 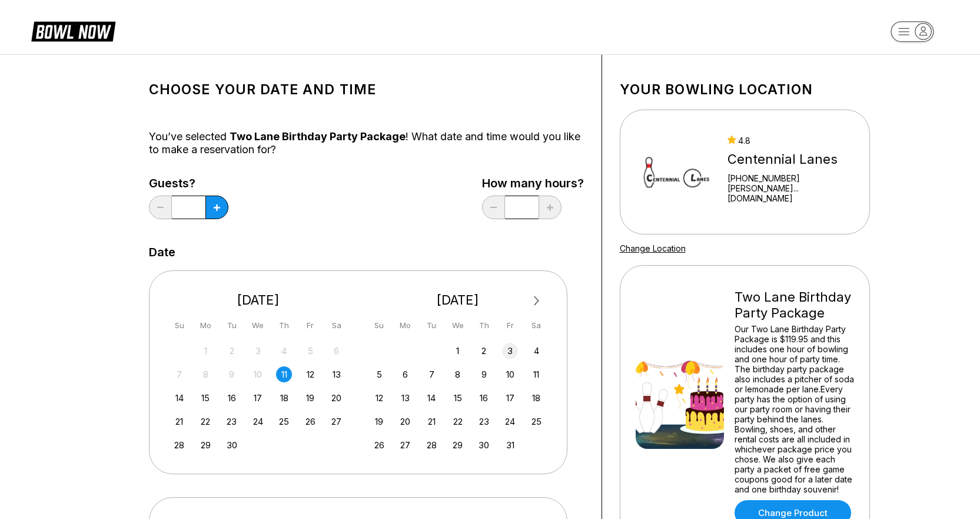 What do you see at coordinates (509, 350) in the screenshot?
I see `div: Choose Friday, October 3rd, 2025` at bounding box center [509, 350].